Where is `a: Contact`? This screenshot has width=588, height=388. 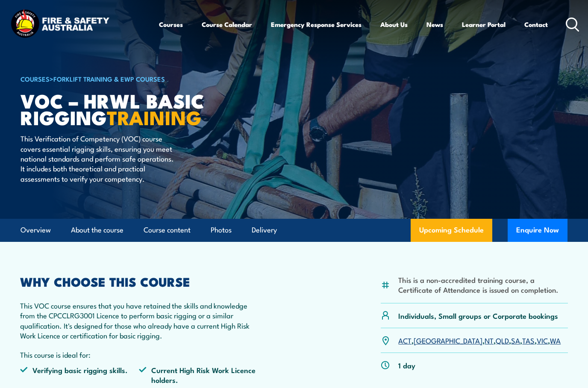
a: Contact is located at coordinates (536, 24).